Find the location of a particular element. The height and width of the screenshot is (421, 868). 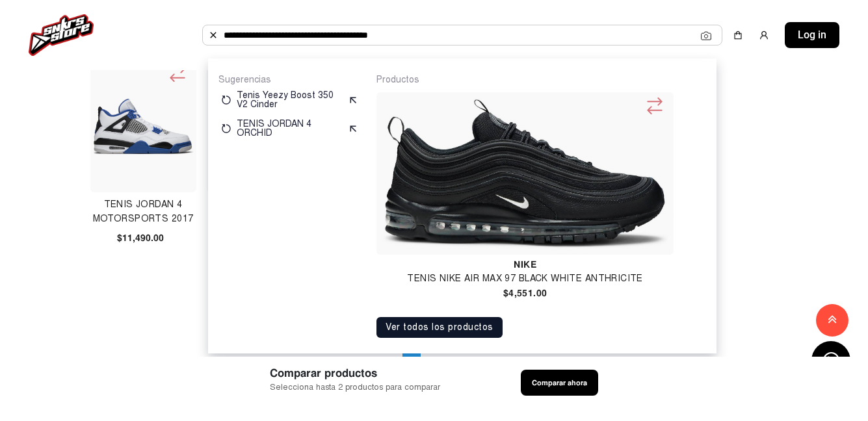

p: Sugerencias is located at coordinates (289, 80).